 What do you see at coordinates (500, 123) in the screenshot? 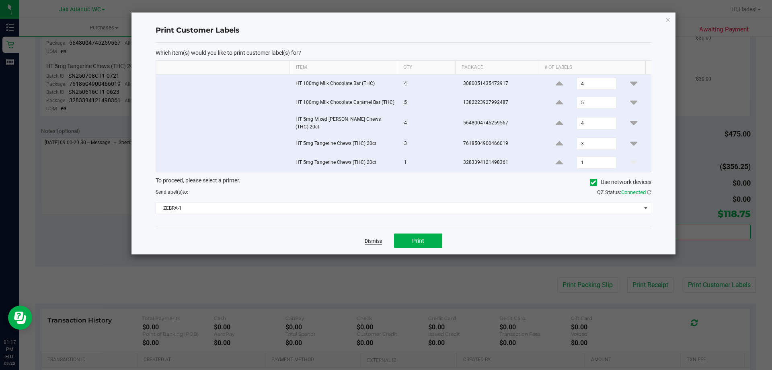
I see `td: 5648004745259567` at bounding box center [500, 123].